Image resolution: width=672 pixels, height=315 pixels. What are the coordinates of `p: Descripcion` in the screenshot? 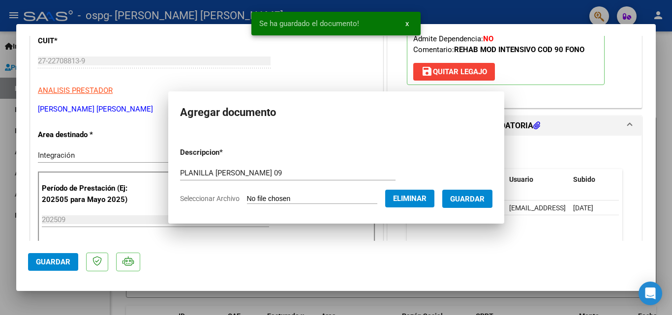 It's located at (227, 152).